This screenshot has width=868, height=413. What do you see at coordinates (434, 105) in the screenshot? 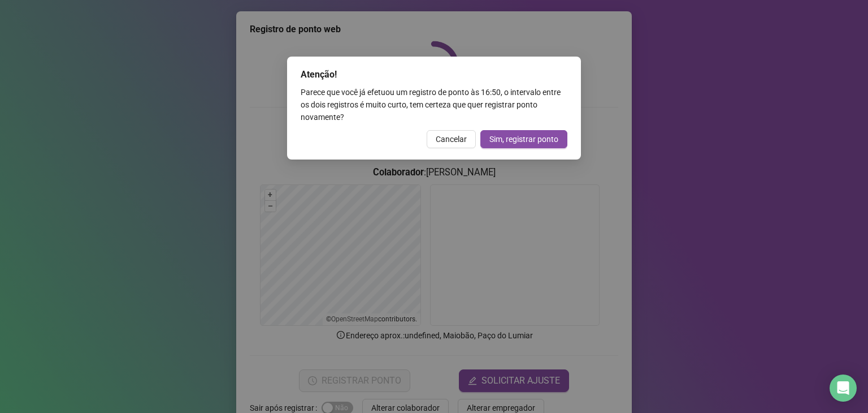
I see `div: Parece que você já efetuou um registro de ponto às 16:50 , o intervalo entre os dois registros é ...` at bounding box center [434, 105].